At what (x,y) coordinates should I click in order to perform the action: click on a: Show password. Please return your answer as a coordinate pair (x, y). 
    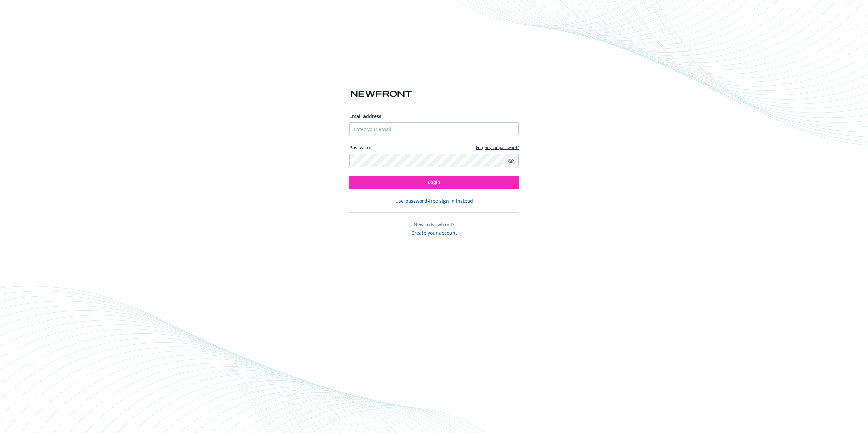
    Looking at the image, I should click on (511, 160).